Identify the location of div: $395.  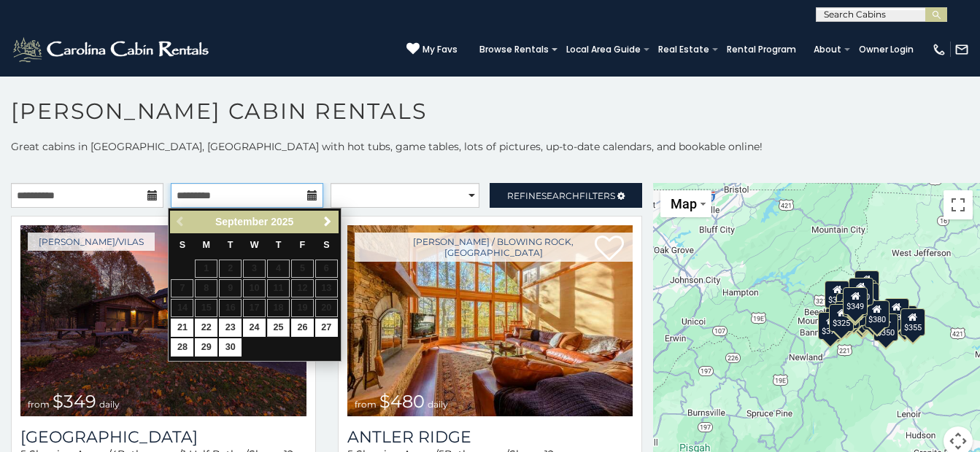
(847, 315).